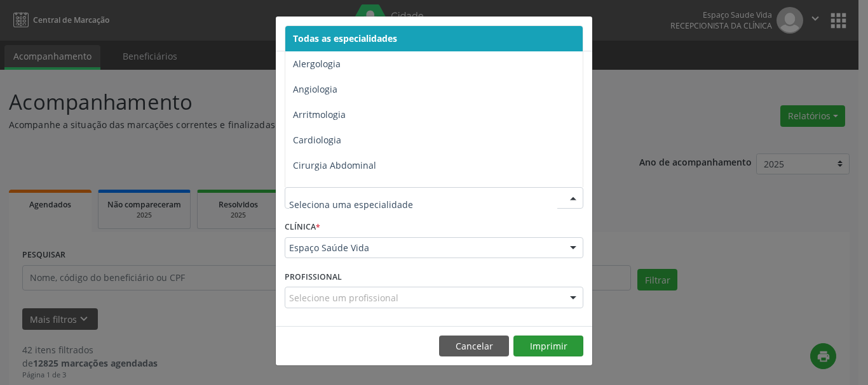 The height and width of the screenshot is (385, 868). What do you see at coordinates (423, 248) in the screenshot?
I see `span: Espaço Saúde Vida` at bounding box center [423, 248].